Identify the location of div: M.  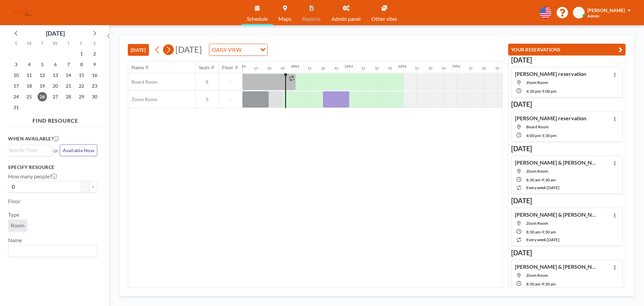
(29, 44).